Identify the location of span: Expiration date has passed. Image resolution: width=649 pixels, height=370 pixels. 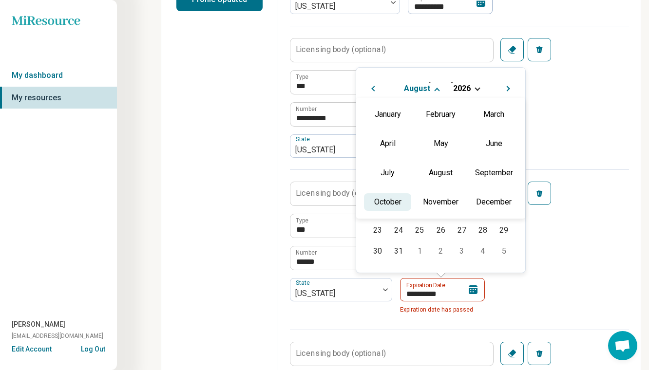
(442, 310).